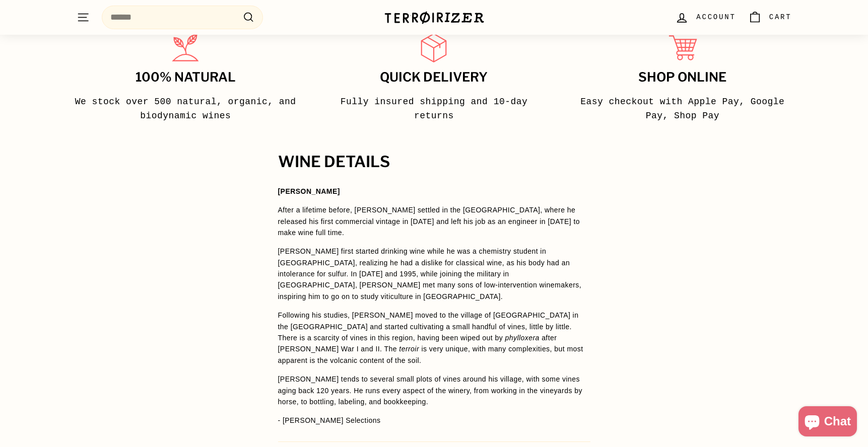 The height and width of the screenshot is (447, 868). I want to click on inbox-online-store-chat: Shopify online store chat, so click(828, 422).